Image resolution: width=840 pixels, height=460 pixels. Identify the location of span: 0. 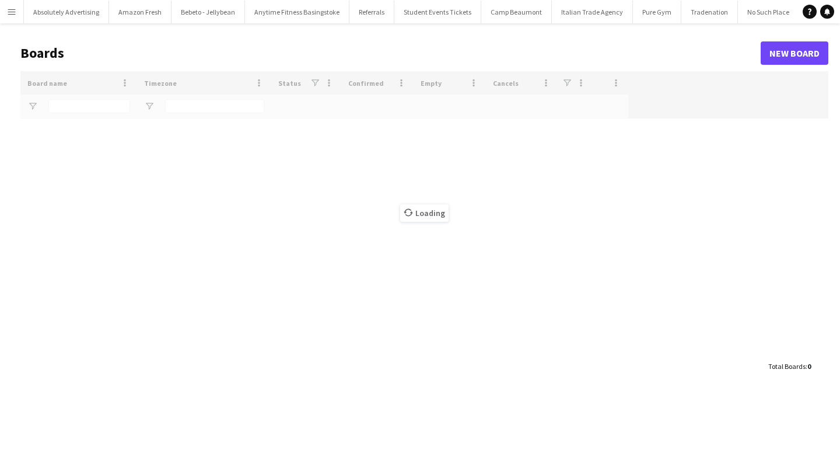
(809, 366).